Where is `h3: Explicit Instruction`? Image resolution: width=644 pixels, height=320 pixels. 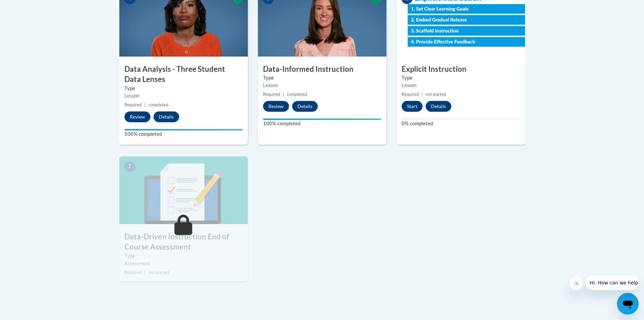 h3: Explicit Instruction is located at coordinates (461, 69).